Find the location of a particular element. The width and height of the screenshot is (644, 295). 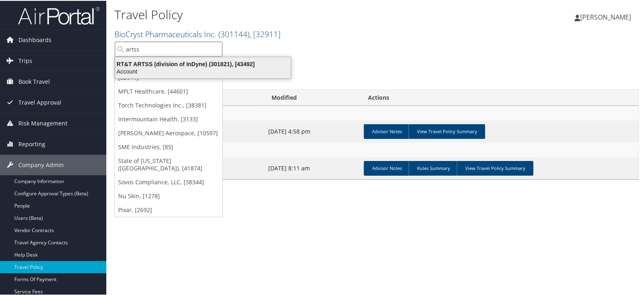

span: Company Admin is located at coordinates (41, 164).